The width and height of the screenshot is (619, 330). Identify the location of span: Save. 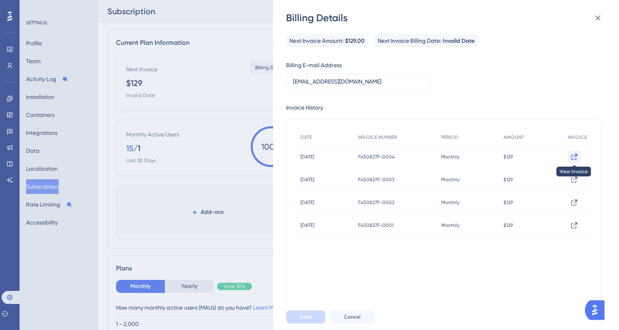
(306, 317).